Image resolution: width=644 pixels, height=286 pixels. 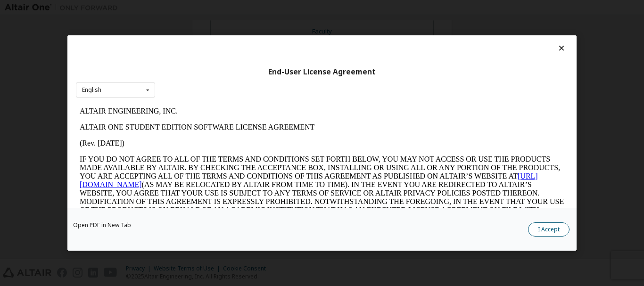 What do you see at coordinates (246, 86) in the screenshot?
I see `p: IF YOU DO NOT AGREE TO ALL OF THE TERMS AND CONDITIONS SET FORTH BELOW, YOU MAY NOT ACCESS OR USE...` at bounding box center [246, 86].